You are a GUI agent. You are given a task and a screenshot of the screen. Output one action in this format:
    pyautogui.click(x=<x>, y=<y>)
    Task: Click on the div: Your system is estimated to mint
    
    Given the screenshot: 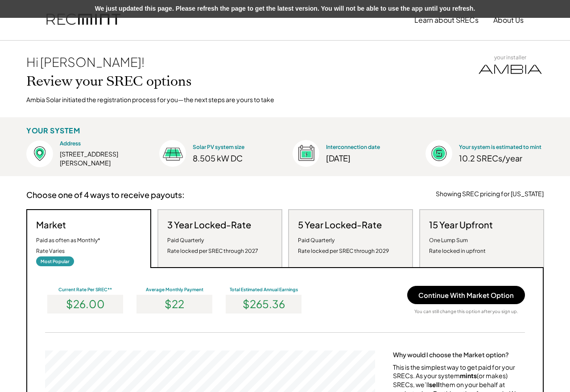 What is the action you would take?
    pyautogui.click(x=500, y=147)
    